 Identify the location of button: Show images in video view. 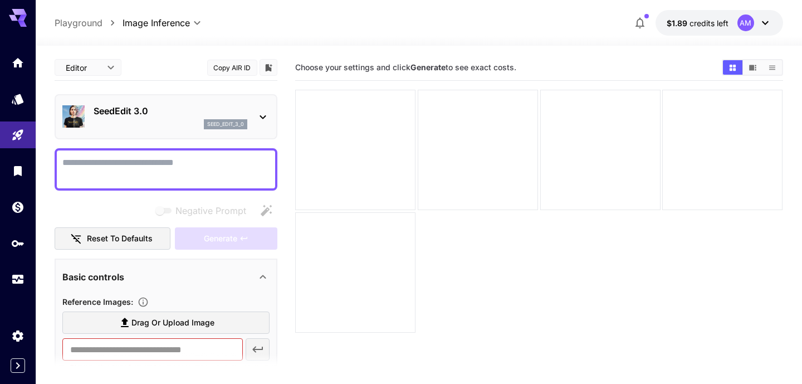
(752, 67).